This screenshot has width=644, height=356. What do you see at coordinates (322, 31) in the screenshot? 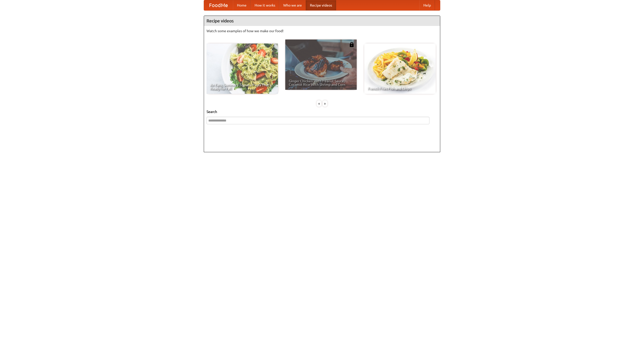
I see `p: Watch some examples of how we make our food!` at bounding box center [322, 31].